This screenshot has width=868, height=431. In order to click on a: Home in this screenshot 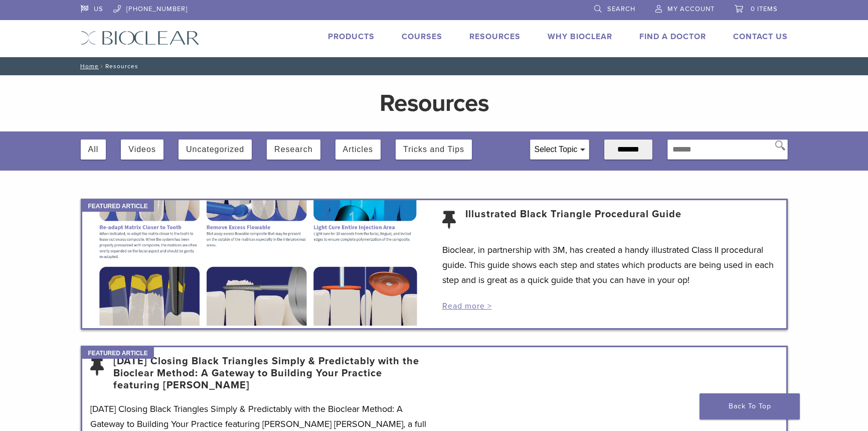, I will do `click(87, 66)`.